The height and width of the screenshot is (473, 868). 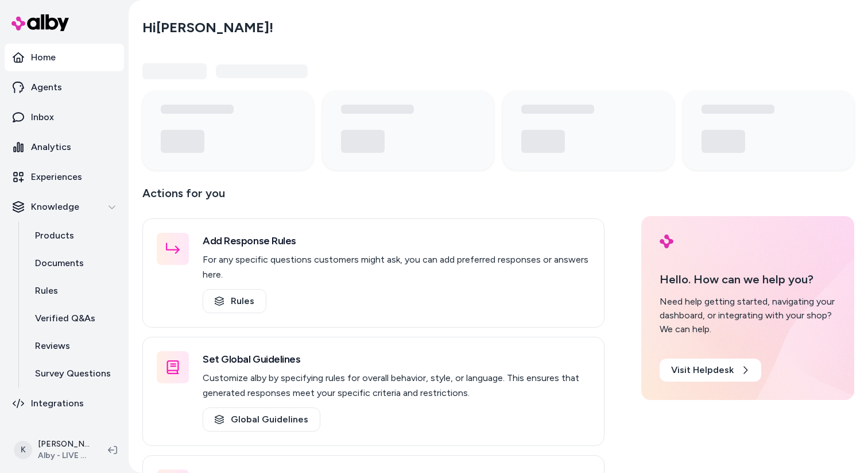 What do you see at coordinates (396, 267) in the screenshot?
I see `p: For any specific questions customers might ask, you can add preferred responses or answers here.` at bounding box center [396, 267].